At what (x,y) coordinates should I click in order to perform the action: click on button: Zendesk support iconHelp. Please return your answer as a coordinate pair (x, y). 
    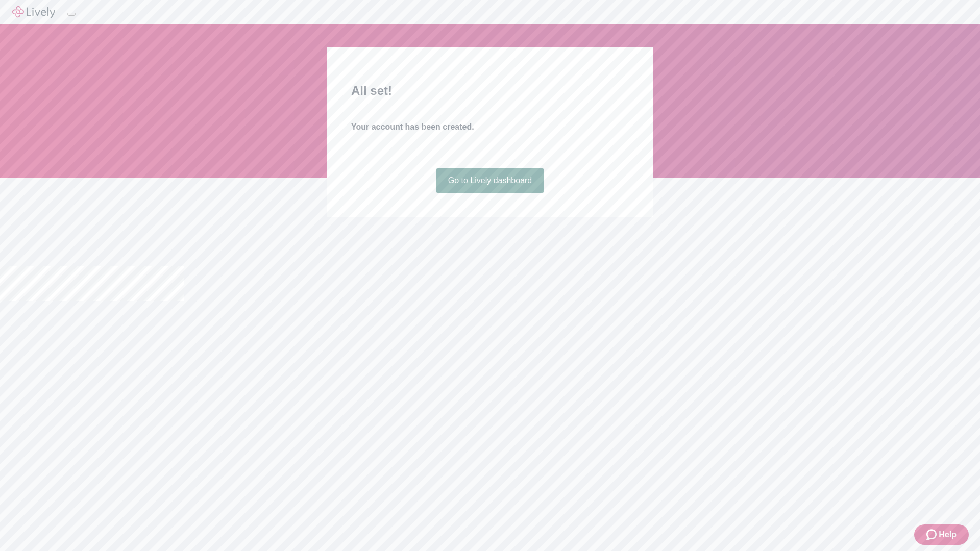
    Looking at the image, I should click on (941, 534).